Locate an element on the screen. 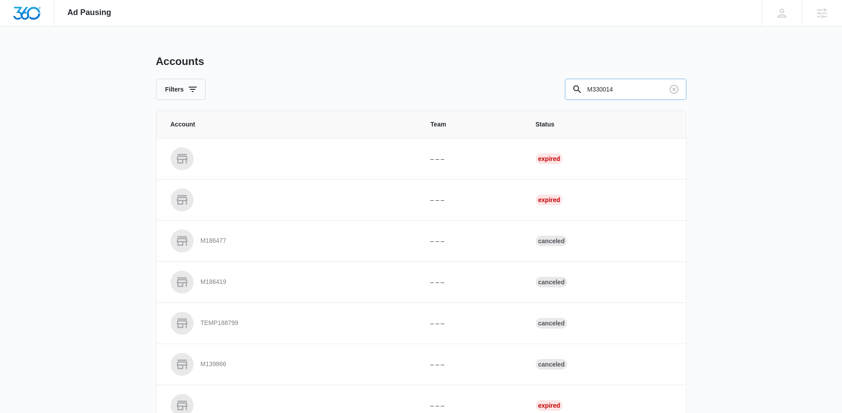 This screenshot has height=413, width=842. span: Account is located at coordinates (290, 124).